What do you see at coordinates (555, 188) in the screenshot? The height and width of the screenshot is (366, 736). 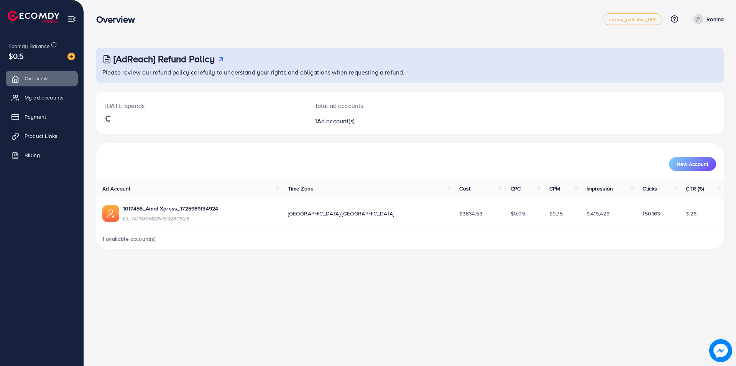 I see `span: CPM` at bounding box center [555, 188].